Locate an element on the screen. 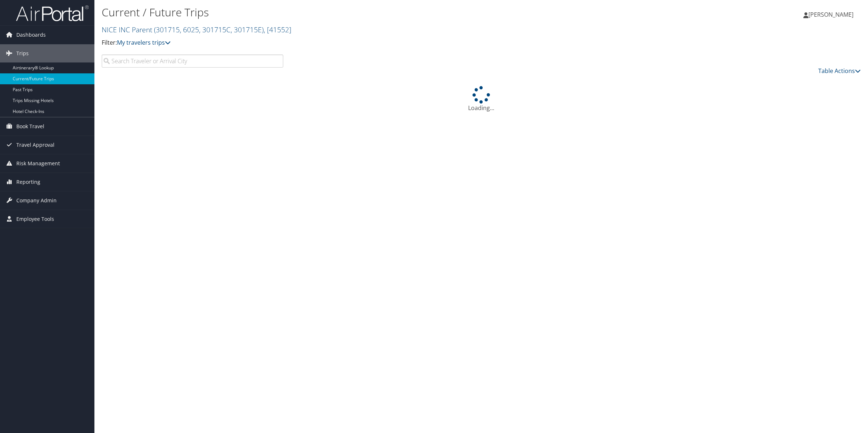  input: Search Traveler or Arrival City is located at coordinates (192, 61).